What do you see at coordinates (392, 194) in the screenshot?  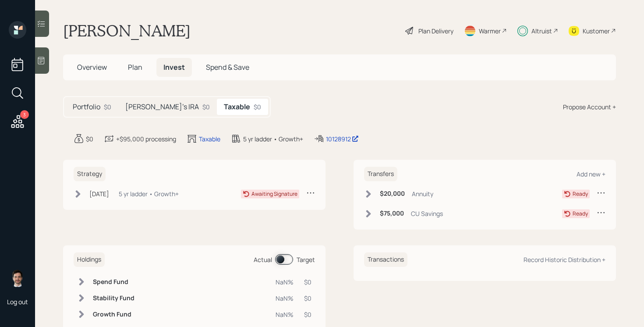 I see `h6: $20,000` at bounding box center [392, 194].